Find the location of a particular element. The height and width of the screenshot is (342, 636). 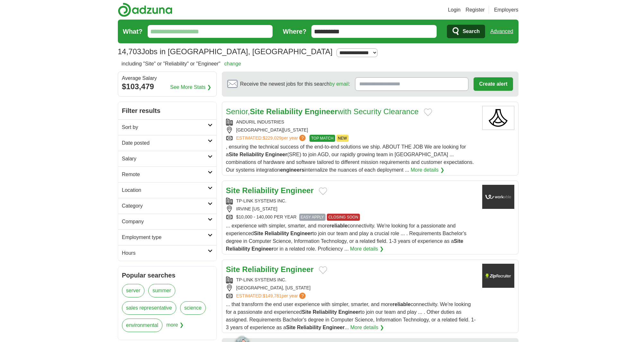

span: more ❯ is located at coordinates (175, 327).